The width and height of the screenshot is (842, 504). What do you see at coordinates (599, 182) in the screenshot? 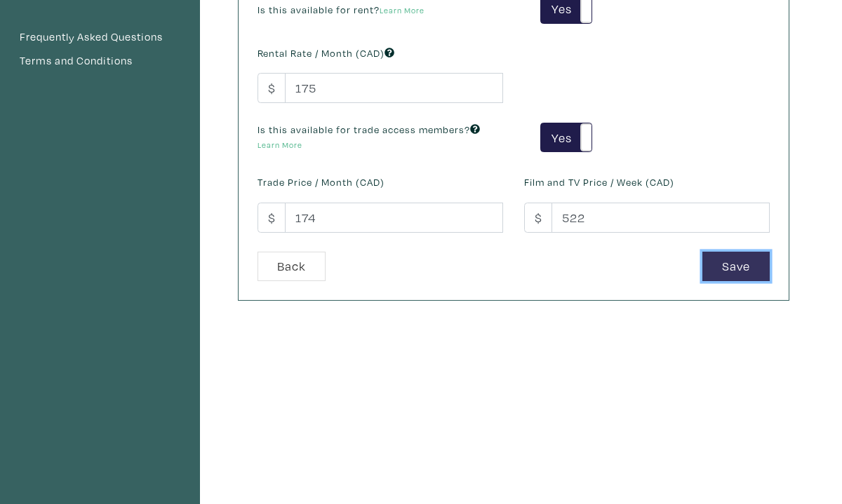
I see `label: Film and TV Price / Week (CAD)` at bounding box center [599, 182].